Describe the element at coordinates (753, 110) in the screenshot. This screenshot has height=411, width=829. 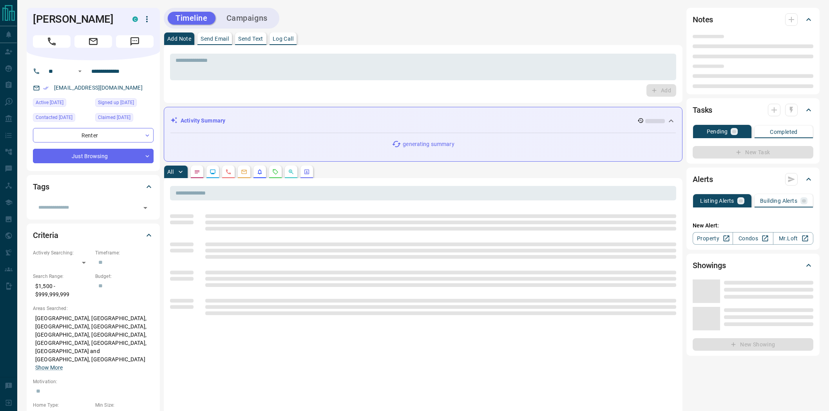
I see `div: Tasks` at that location.